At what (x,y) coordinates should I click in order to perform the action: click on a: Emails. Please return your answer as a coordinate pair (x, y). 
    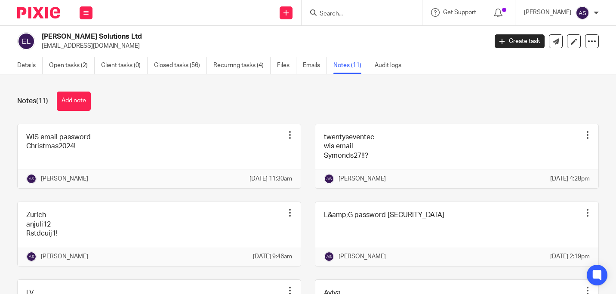
    Looking at the image, I should click on (315, 65).